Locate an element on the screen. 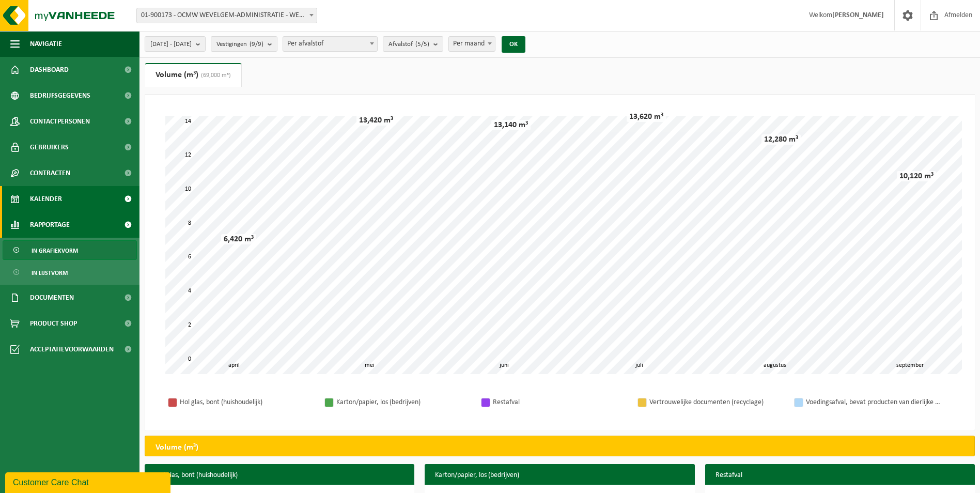 The height and width of the screenshot is (493, 980). span: Bedrijfsgegevens is located at coordinates (60, 96).